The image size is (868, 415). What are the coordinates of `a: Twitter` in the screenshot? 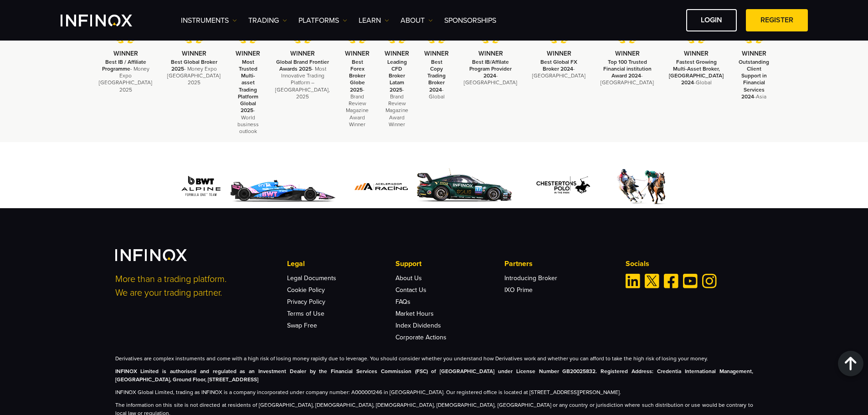 It's located at (652, 281).